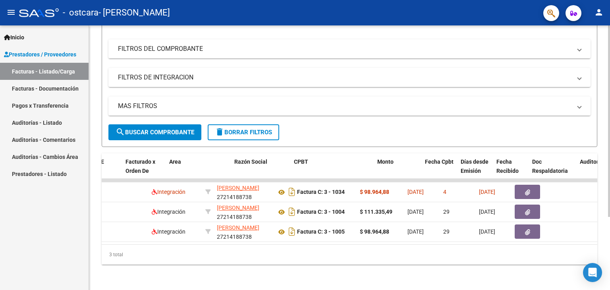 This screenshot has width=610, height=290. Describe the element at coordinates (140, 166) in the screenshot. I see `span: Facturado x Orden De` at that location.